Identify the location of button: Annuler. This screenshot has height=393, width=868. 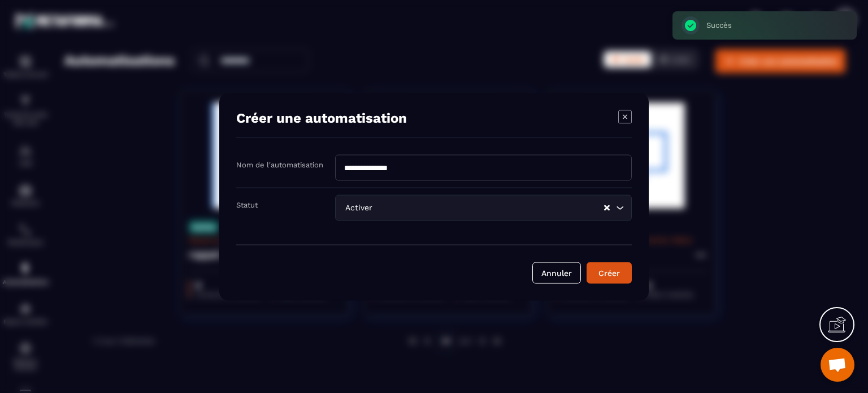
(557, 273).